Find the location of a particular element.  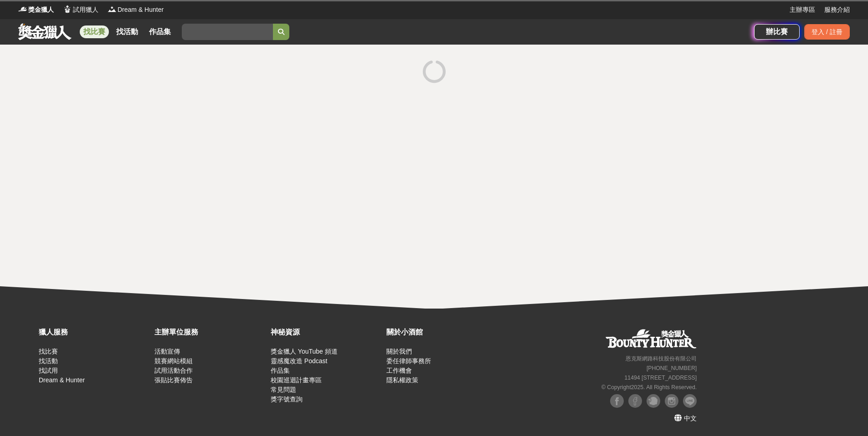

a: Dream & Hunter is located at coordinates (62, 380).